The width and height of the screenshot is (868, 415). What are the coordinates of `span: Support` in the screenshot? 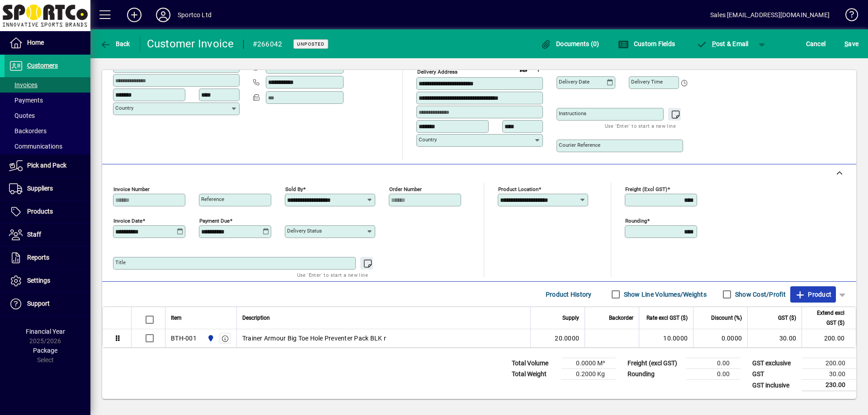 It's located at (38, 303).